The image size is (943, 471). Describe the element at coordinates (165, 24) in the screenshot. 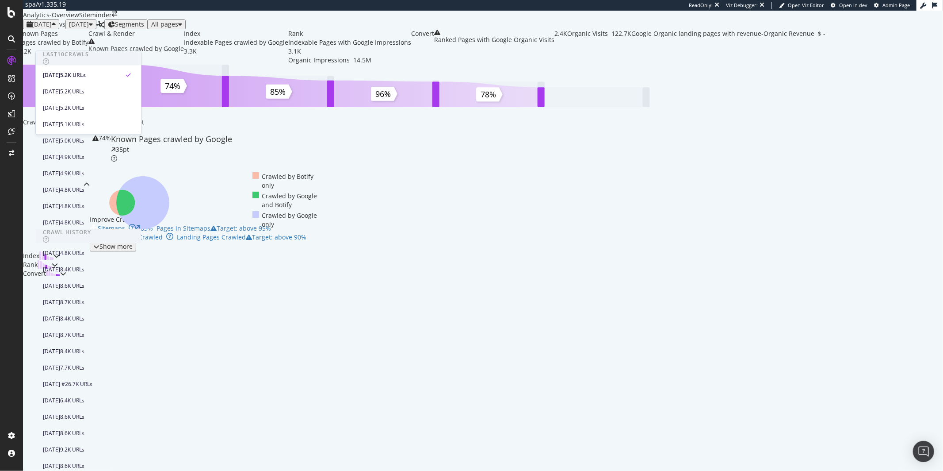

I see `span: All pages` at that location.